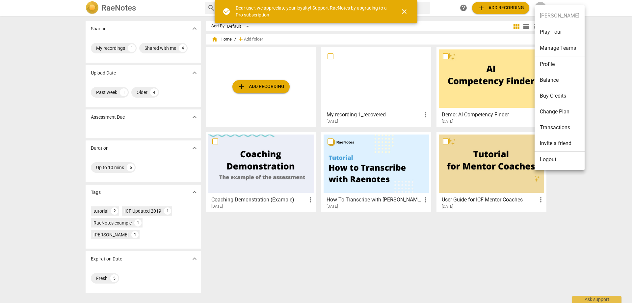  What do you see at coordinates (404, 12) in the screenshot?
I see `button: Close` at bounding box center [404, 12].